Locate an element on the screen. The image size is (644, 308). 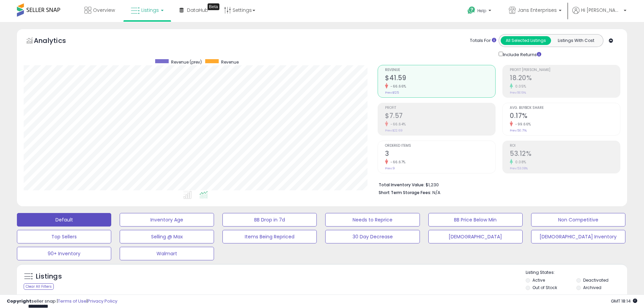
span: Overview is located at coordinates (104, 10).